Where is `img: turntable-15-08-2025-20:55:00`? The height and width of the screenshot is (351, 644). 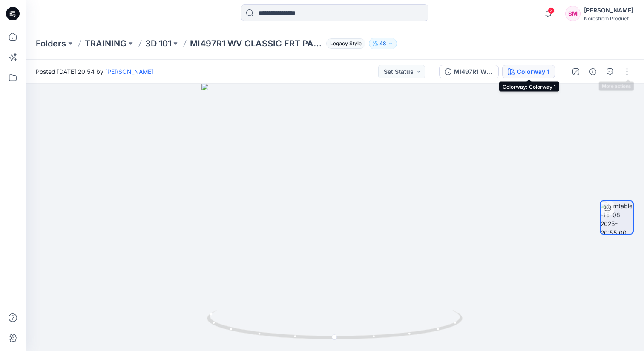
img: turntable-15-08-2025-20:55:00 is located at coordinates (617, 217).